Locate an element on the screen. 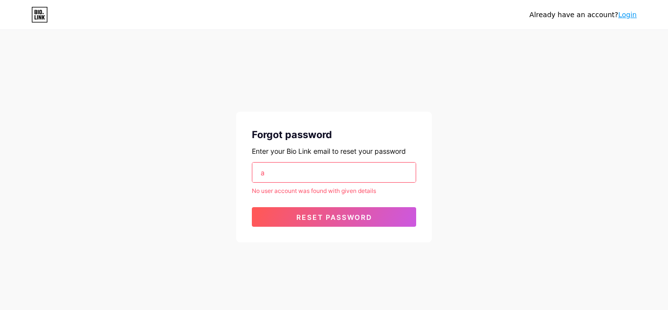 The width and height of the screenshot is (668, 310). button: Reset password is located at coordinates (334, 217).